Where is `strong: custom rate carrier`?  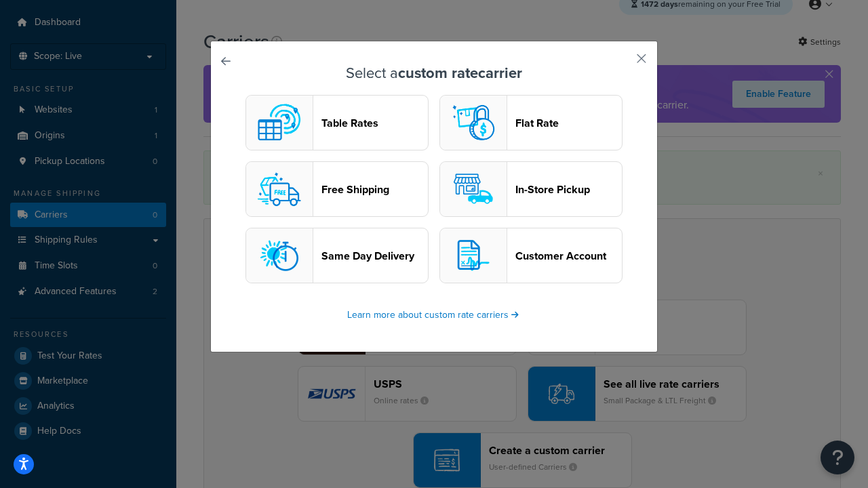 strong: custom rate carrier is located at coordinates (460, 73).